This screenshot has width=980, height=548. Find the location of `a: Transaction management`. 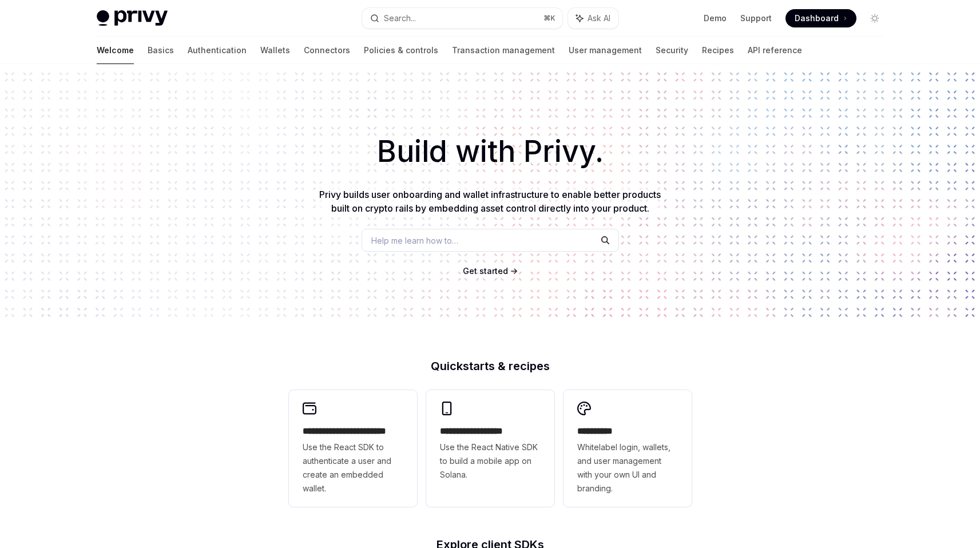

a: Transaction management is located at coordinates (503, 50).